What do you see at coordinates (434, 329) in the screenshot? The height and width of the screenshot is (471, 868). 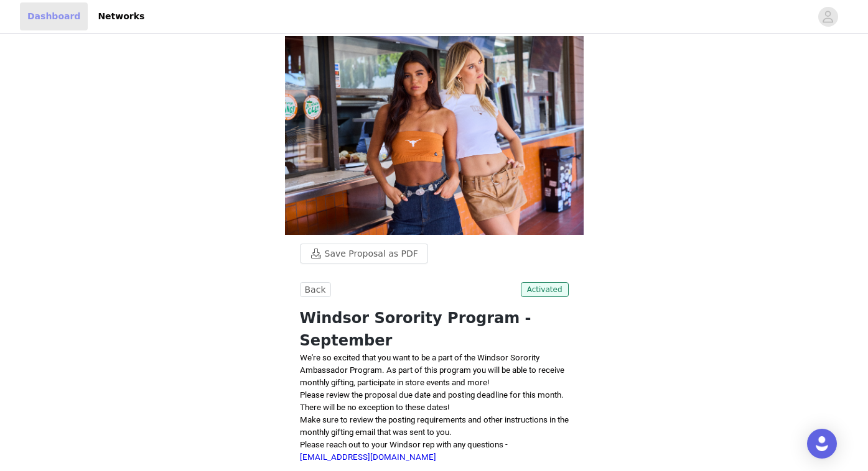 I see `h1: Windsor Sorority Program - September` at bounding box center [434, 329].